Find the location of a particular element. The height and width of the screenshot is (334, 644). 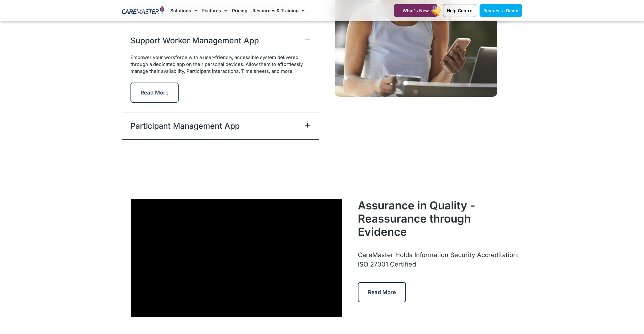

img: CareMaster Logo is located at coordinates (143, 11).